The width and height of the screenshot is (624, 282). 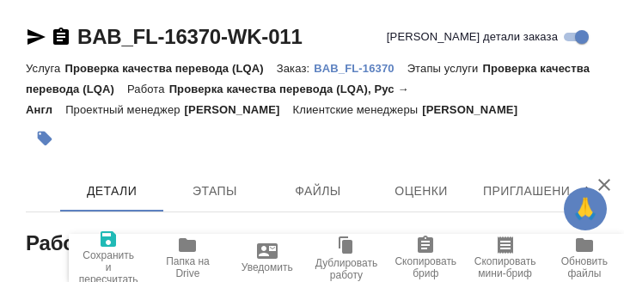 I want to click on span: Скопировать бриф, so click(x=425, y=267).